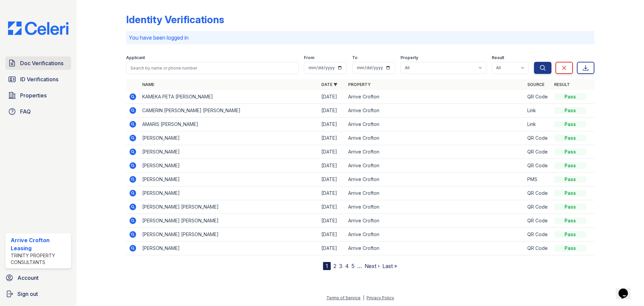  What do you see at coordinates (309, 58) in the screenshot?
I see `label: From` at bounding box center [309, 58].